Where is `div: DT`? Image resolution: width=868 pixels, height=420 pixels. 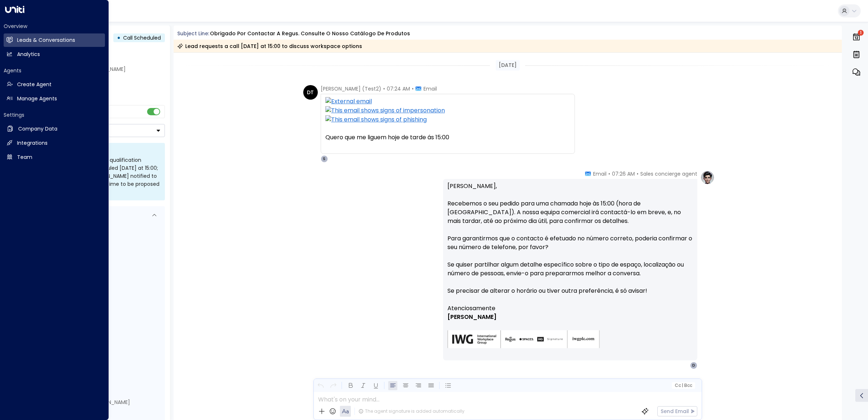
div: DT is located at coordinates (310, 92).